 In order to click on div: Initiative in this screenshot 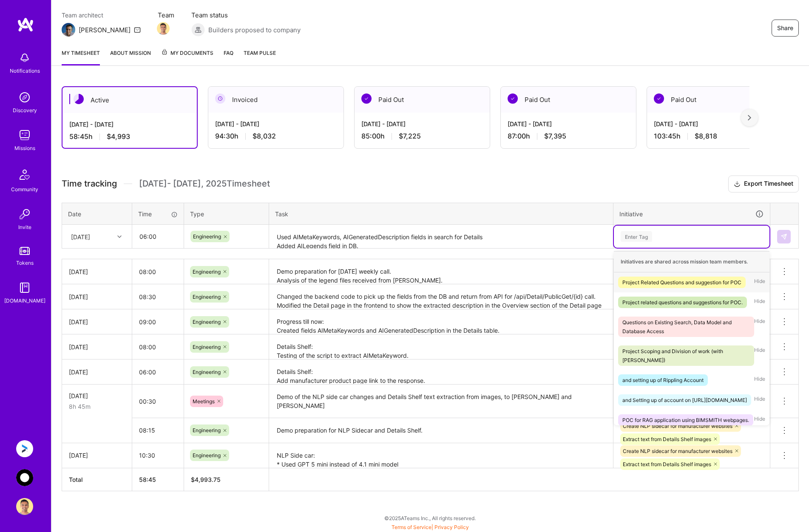, I will do `click(692, 214)`.